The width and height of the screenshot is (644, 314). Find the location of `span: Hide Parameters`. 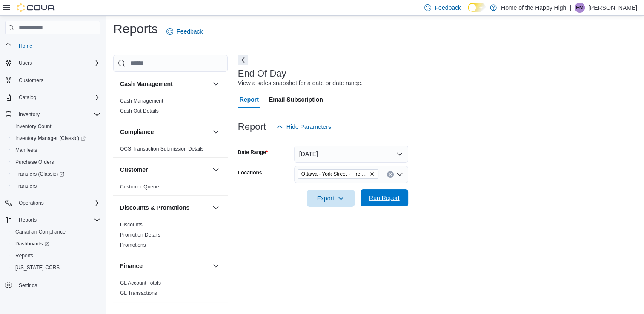

span: Hide Parameters is located at coordinates (308, 126).